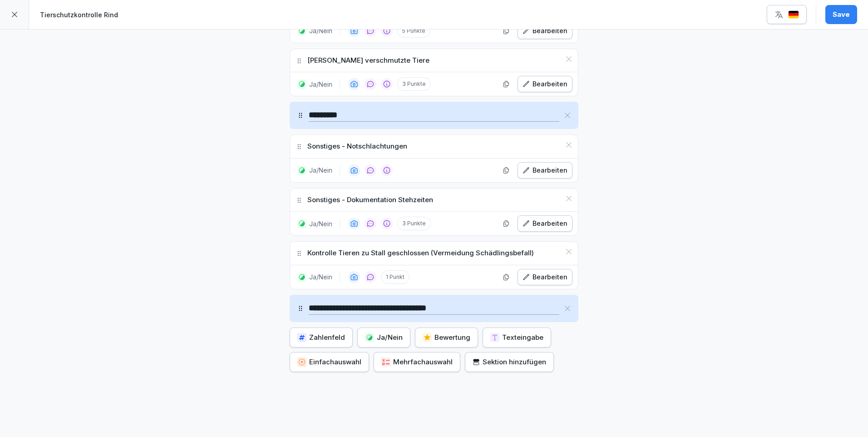 This screenshot has height=437, width=868. What do you see at coordinates (447, 338) in the screenshot?
I see `button: Bewertung` at bounding box center [447, 338].